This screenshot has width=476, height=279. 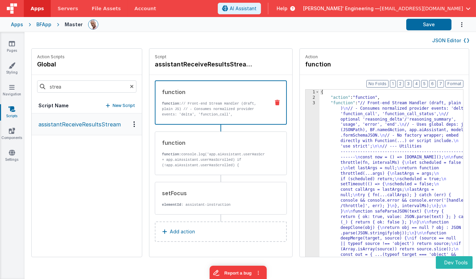 I want to click on h5: Script Name, so click(x=53, y=106).